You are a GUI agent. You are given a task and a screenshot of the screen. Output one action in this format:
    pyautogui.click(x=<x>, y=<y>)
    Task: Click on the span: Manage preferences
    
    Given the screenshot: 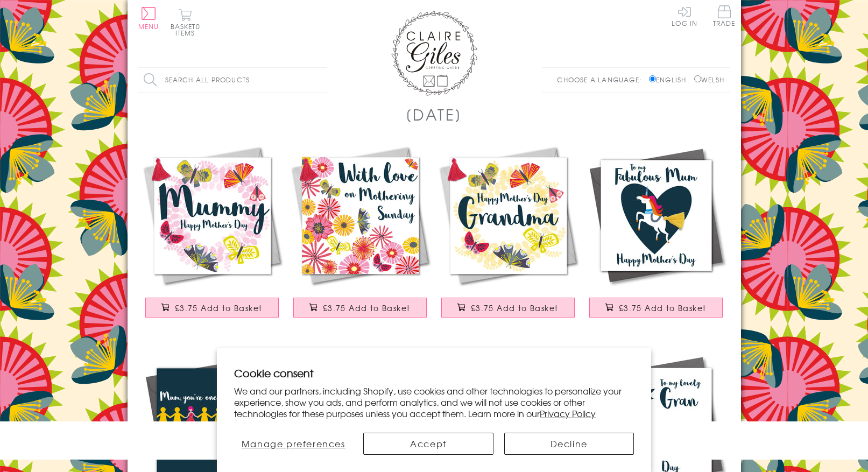 What is the action you would take?
    pyautogui.click(x=293, y=443)
    